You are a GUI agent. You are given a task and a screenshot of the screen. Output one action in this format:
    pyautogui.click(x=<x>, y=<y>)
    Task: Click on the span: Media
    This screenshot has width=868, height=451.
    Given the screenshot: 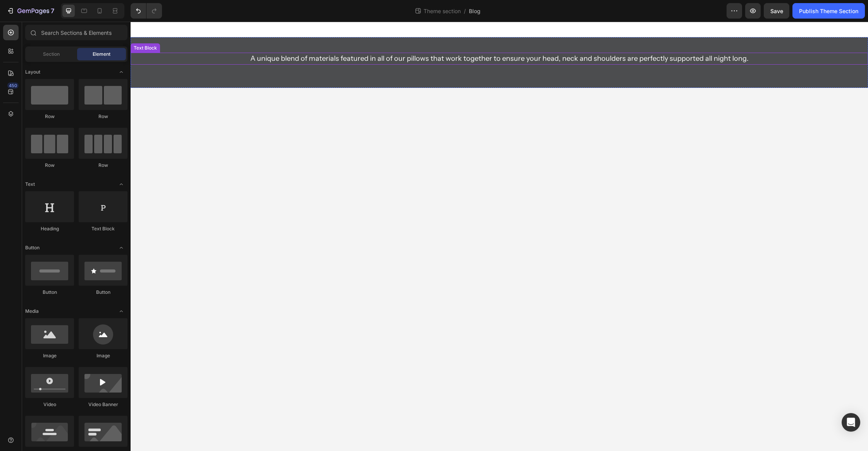 What is the action you would take?
    pyautogui.click(x=32, y=312)
    